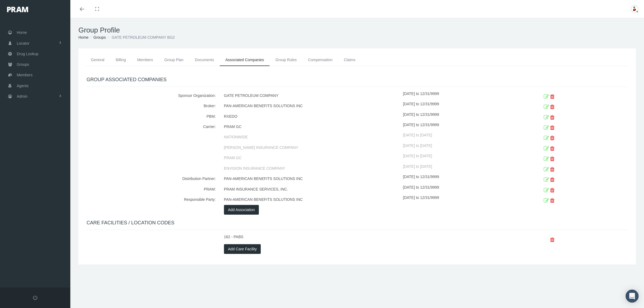 Image resolution: width=644 pixels, height=308 pixels. Describe the element at coordinates (357, 30) in the screenshot. I see `h1: Group Profile` at that location.